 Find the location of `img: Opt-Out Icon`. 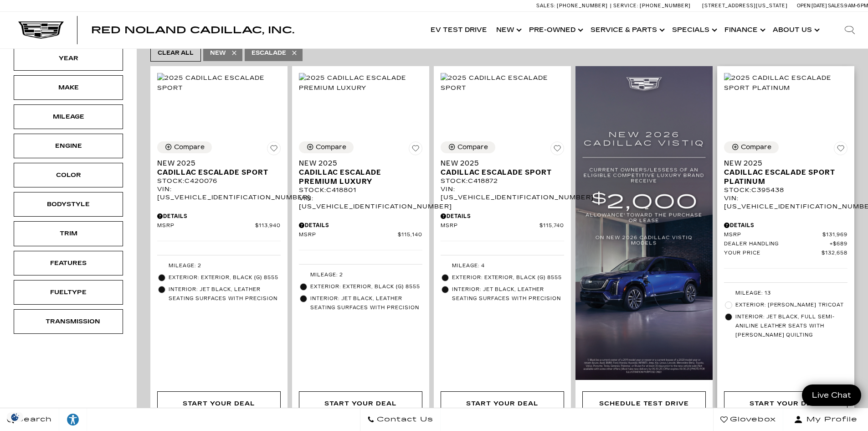

img: Opt-Out Icon is located at coordinates (15, 417).